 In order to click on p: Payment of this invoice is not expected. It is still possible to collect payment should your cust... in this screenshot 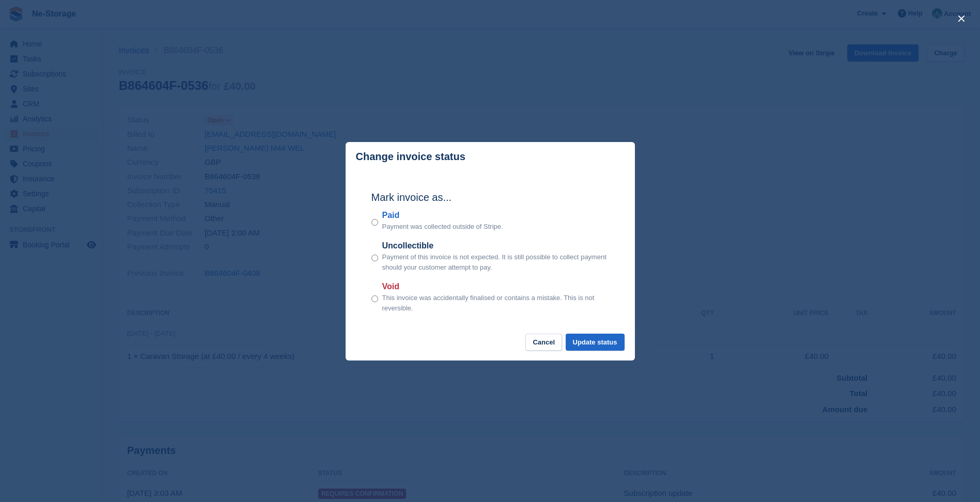, I will do `click(496, 262)`.